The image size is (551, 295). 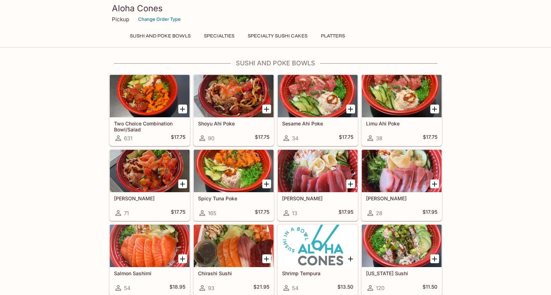 I want to click on h5: Salmon Sashimi, so click(x=150, y=273).